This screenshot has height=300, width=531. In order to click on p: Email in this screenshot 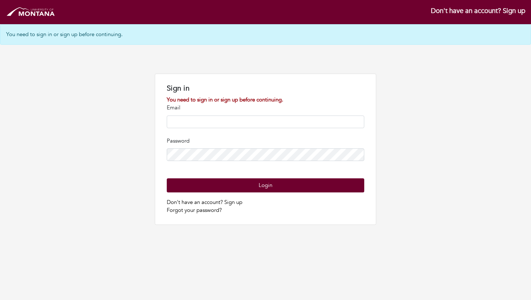, I will do `click(265, 108)`.